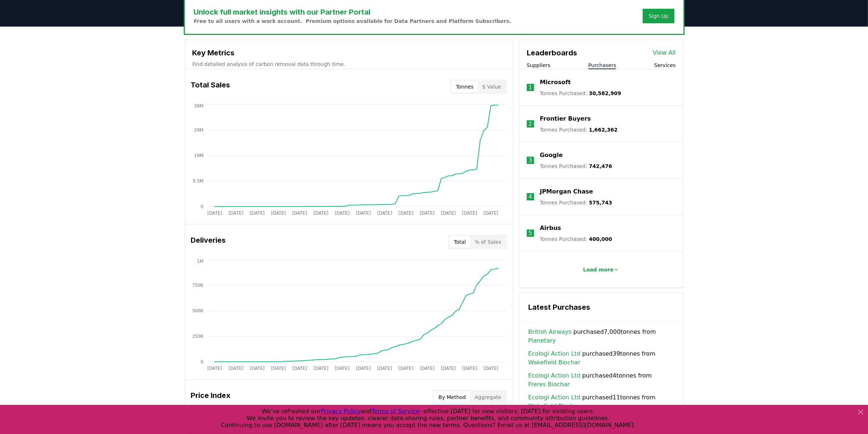  I want to click on a: Sign Up, so click(658, 16).